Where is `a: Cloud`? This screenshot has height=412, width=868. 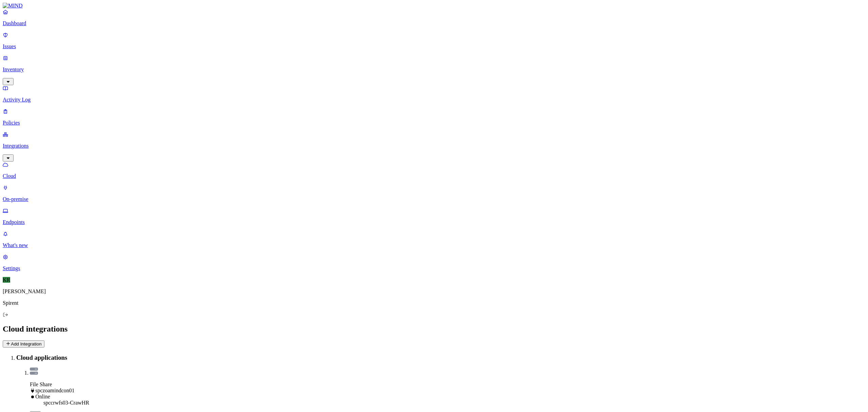 a: Cloud is located at coordinates (434, 171).